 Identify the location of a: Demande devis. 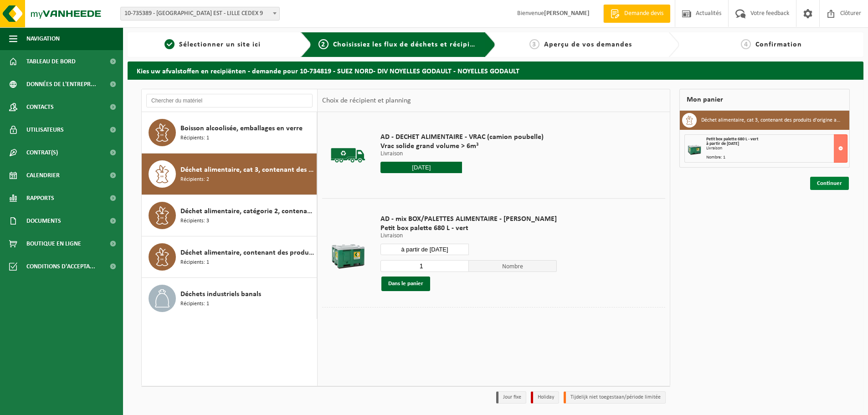
(637, 14).